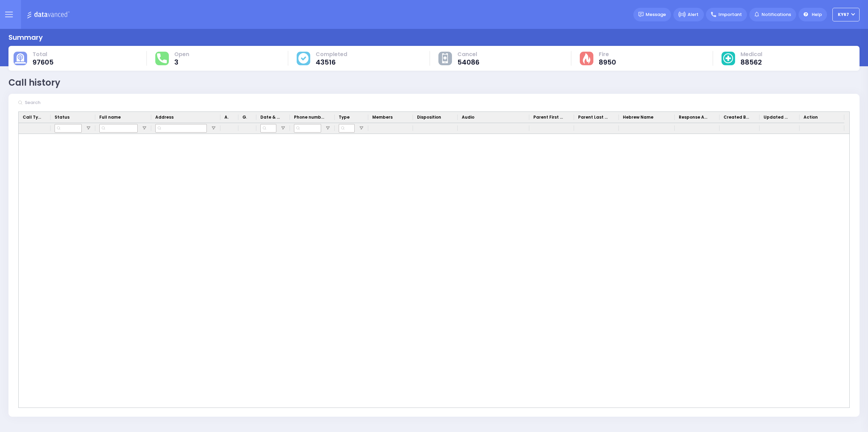 Image resolution: width=868 pixels, height=432 pixels. What do you see at coordinates (69, 128) in the screenshot?
I see `input: Status Filter Input` at bounding box center [69, 128].